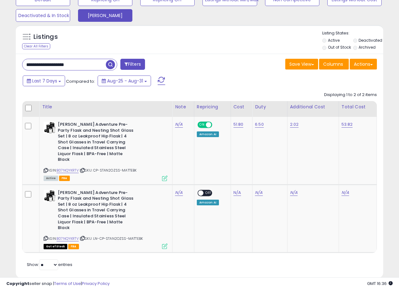 The image size is (399, 290). What do you see at coordinates (333, 64) in the screenshot?
I see `span: Columns` at bounding box center [333, 64].